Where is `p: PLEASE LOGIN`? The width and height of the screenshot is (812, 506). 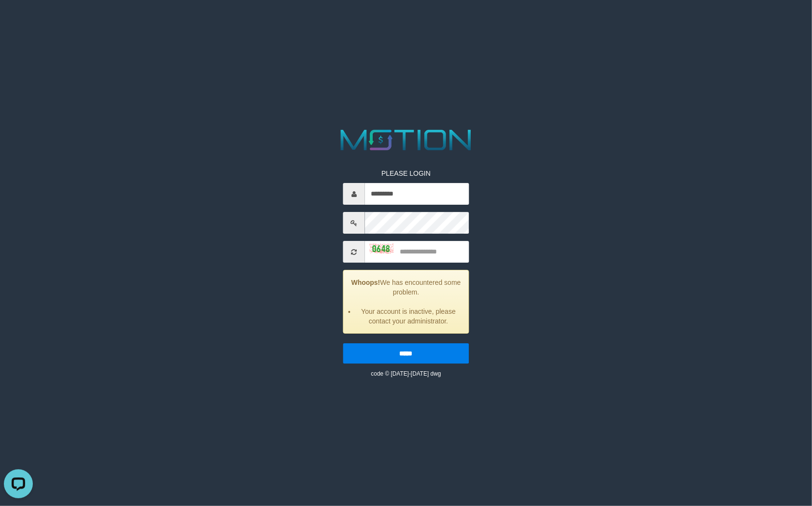
p: PLEASE LOGIN is located at coordinates (406, 173).